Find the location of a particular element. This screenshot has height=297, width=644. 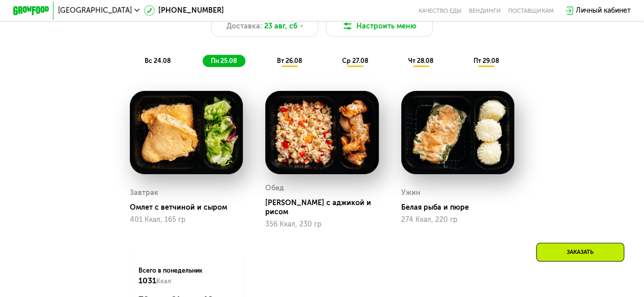

button: Настроить меню is located at coordinates (380, 26).